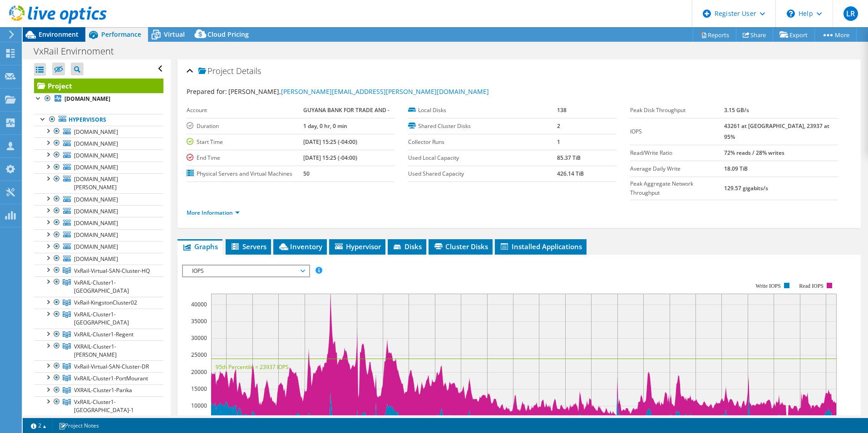 The image size is (868, 433). I want to click on b: 85.37 TiB, so click(569, 157).